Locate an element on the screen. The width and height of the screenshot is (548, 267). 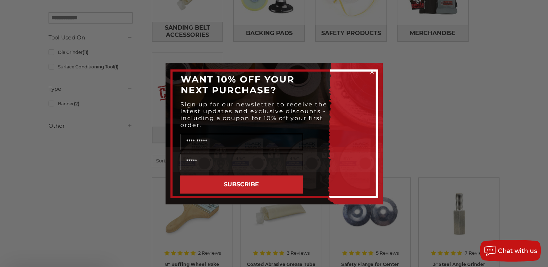
span: WANT 10% OFF YOUR NEXT PURCHASE? is located at coordinates (238, 85).